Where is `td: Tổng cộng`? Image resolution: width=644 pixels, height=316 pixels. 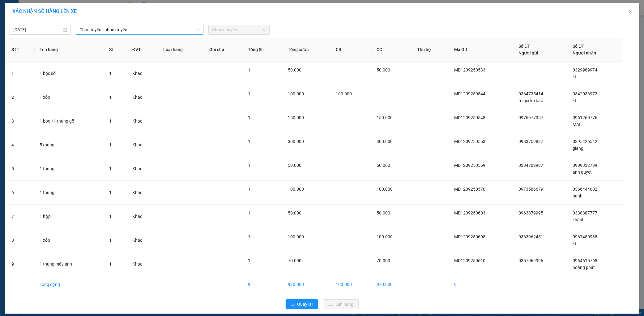 td: Tổng cộng is located at coordinates (69, 284).